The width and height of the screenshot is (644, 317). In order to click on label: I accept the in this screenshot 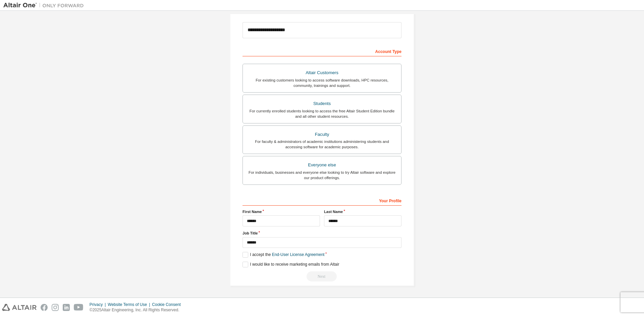, I will do `click(284, 254)`.